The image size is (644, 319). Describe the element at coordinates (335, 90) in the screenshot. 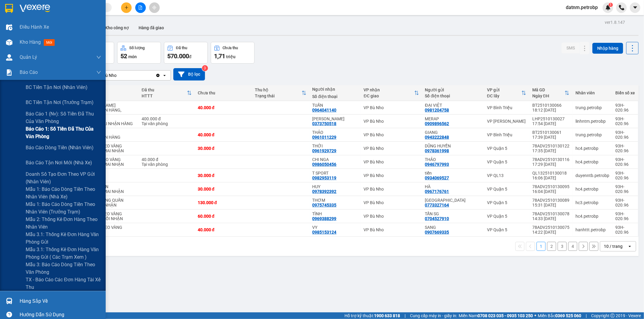

I see `div: Người nhận` at that location.